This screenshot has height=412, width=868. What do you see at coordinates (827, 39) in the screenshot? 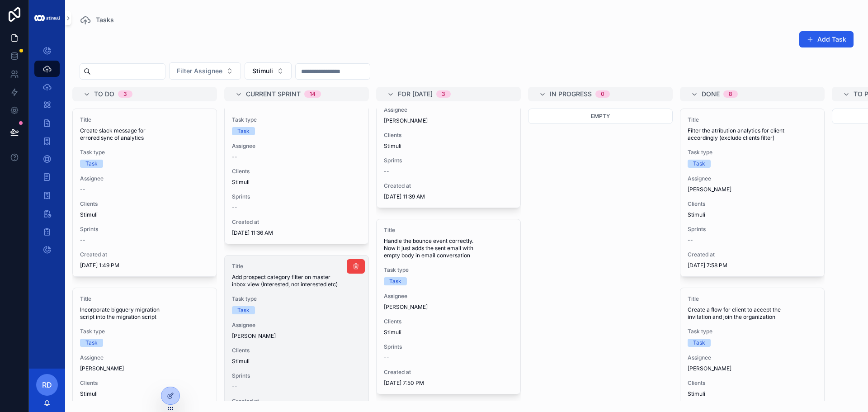
I see `button: Add Task` at bounding box center [827, 39].